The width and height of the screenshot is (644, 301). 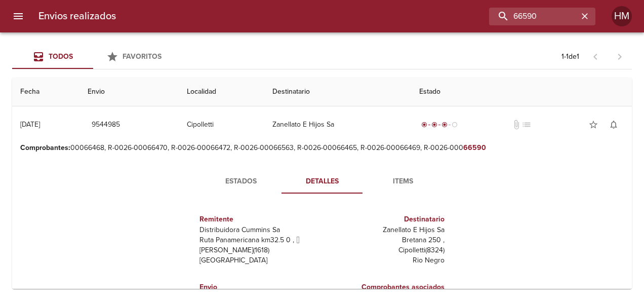 I want to click on b: Comprobantes :, so click(x=45, y=148).